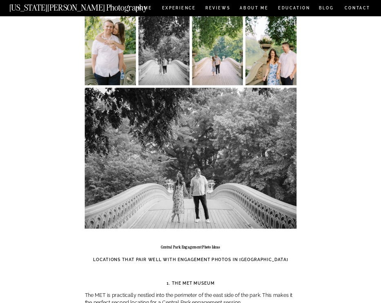  What do you see at coordinates (217, 9) in the screenshot?
I see `nav: REVIEWS` at bounding box center [217, 9].